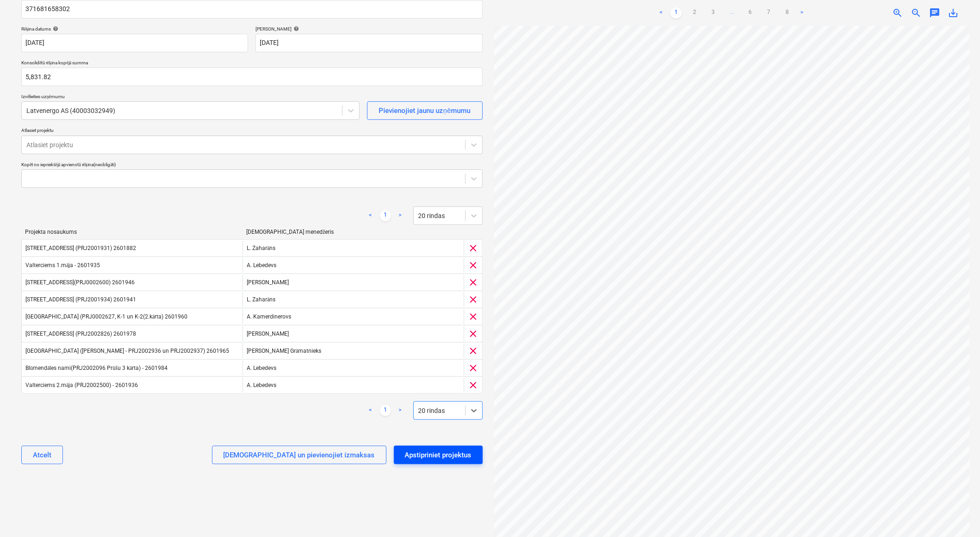 This screenshot has width=980, height=537. What do you see at coordinates (190, 97) in the screenshot?
I see `p: Izvēlieties uzņēmumu` at bounding box center [190, 97].